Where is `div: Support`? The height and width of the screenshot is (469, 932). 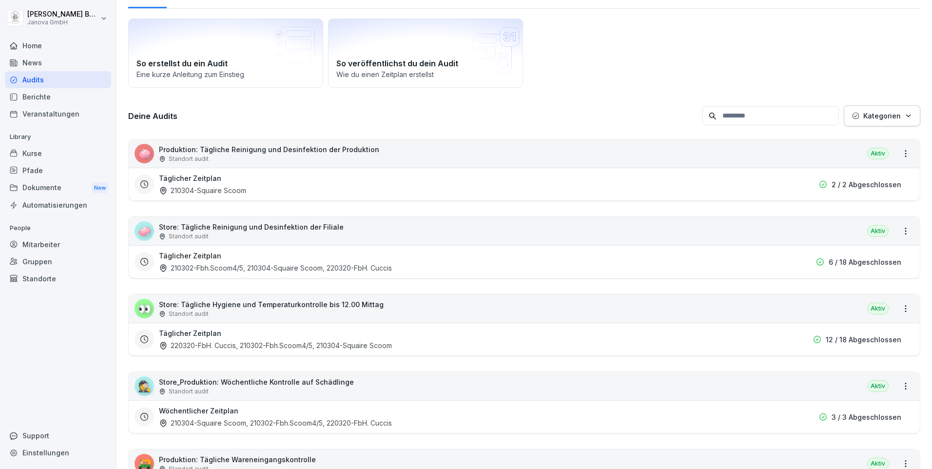 div: Support is located at coordinates (58, 435).